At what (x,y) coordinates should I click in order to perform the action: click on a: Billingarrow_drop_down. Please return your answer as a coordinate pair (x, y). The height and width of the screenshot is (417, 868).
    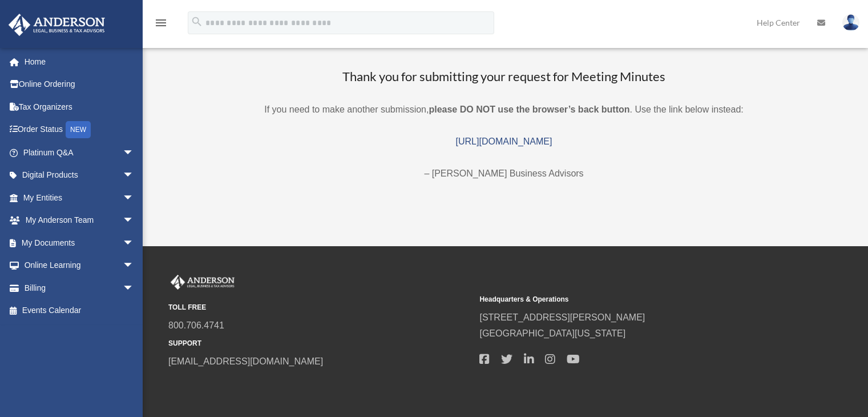
    Looking at the image, I should click on (79, 288).